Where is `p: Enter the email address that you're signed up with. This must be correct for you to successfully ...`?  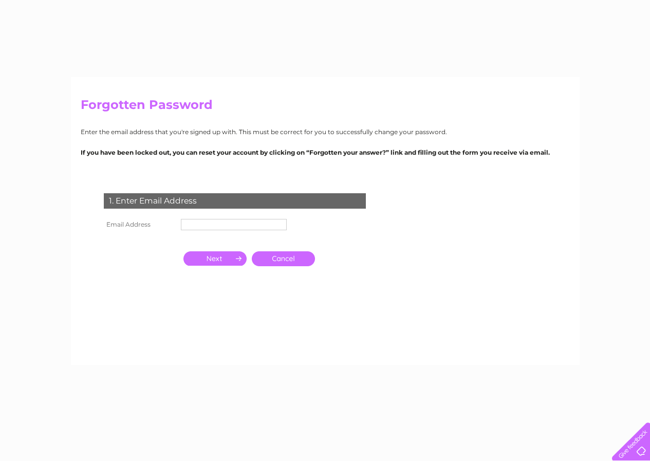 p: Enter the email address that you're signed up with. This must be correct for you to successfully ... is located at coordinates (325, 131).